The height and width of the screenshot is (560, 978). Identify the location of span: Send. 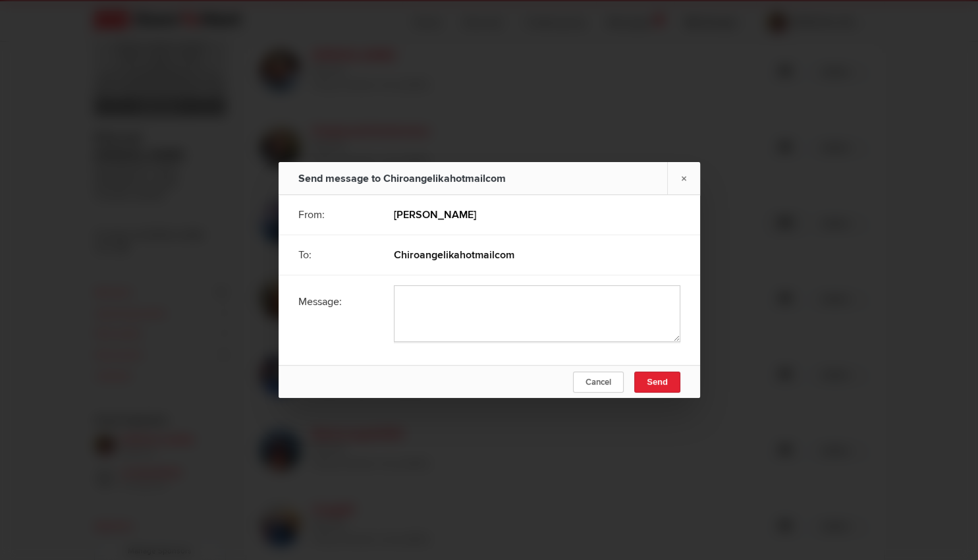
(658, 381).